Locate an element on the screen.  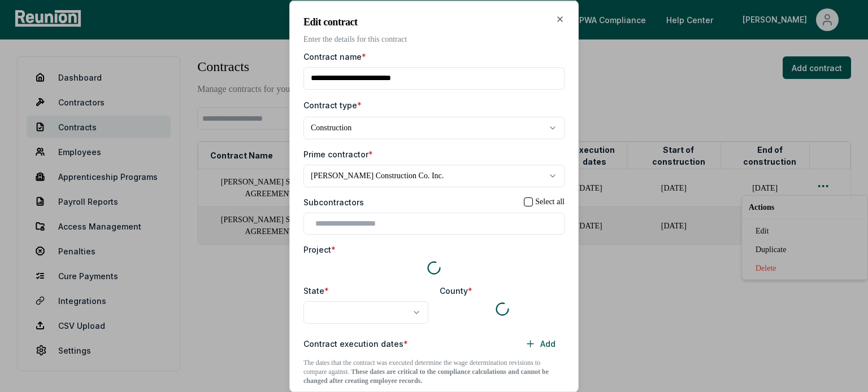
span: These dates are critical to the compliance calculations and cannot be changed after creating empl... is located at coordinates (426, 376).